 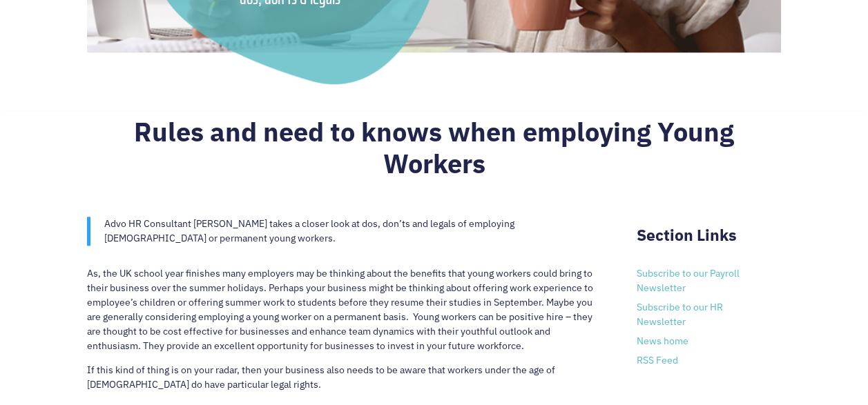 What do you see at coordinates (708, 238) in the screenshot?
I see `h2: Section Links` at bounding box center [708, 238].